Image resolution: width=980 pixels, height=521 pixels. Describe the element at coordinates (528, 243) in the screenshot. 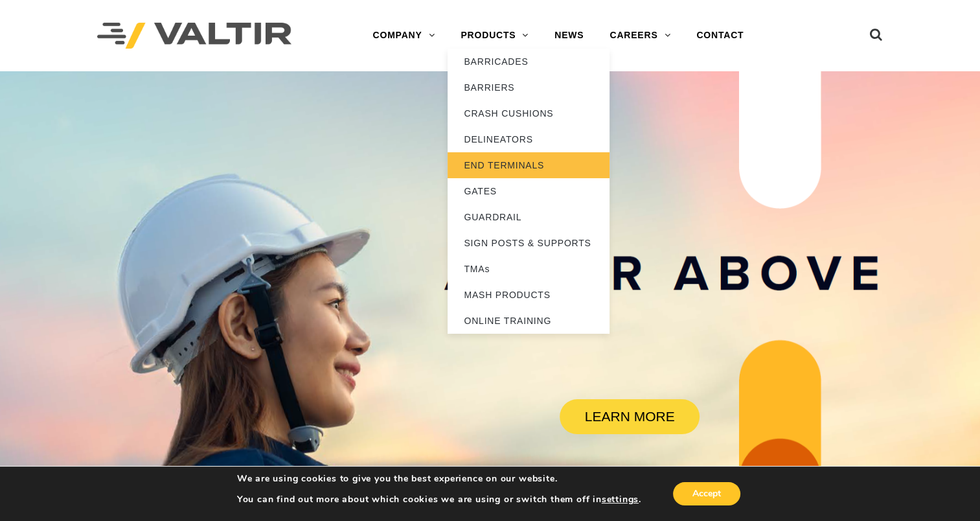

I see `a: SIGN POSTS & SUPPORTS` at that location.